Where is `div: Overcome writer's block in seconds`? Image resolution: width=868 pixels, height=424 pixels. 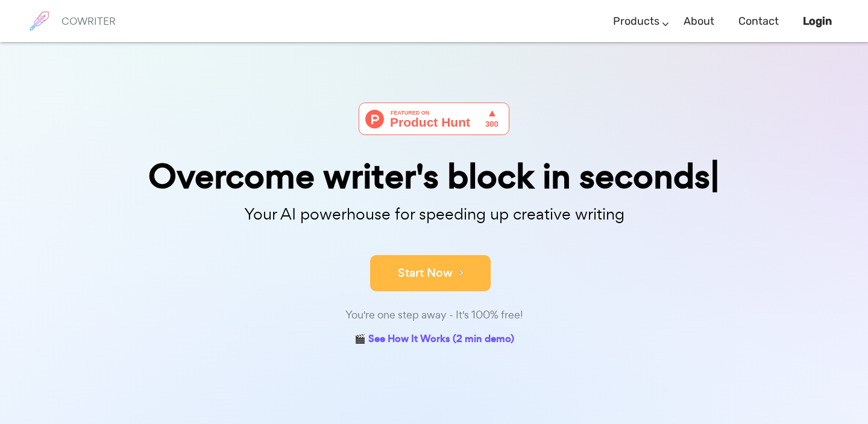
div: Overcome writer's block in seconds is located at coordinates (434, 176).